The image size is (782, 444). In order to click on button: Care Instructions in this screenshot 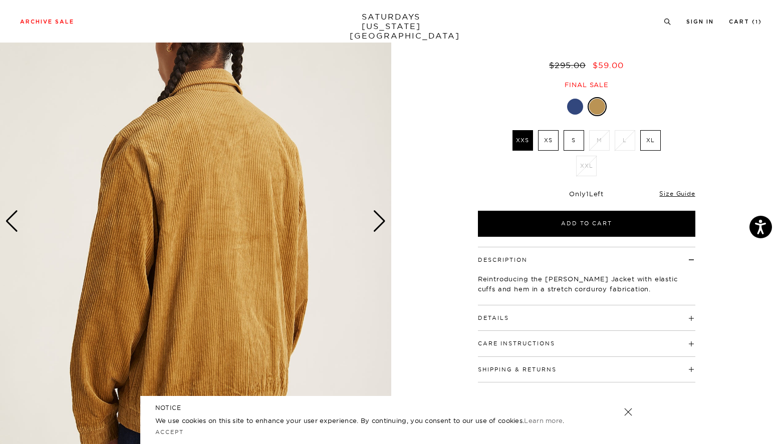, I will do `click(516, 344)`.